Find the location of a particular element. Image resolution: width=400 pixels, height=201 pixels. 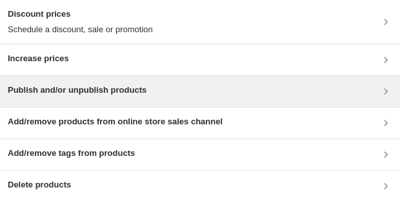

h3: Add/remove products from online store sales channel is located at coordinates (115, 122).